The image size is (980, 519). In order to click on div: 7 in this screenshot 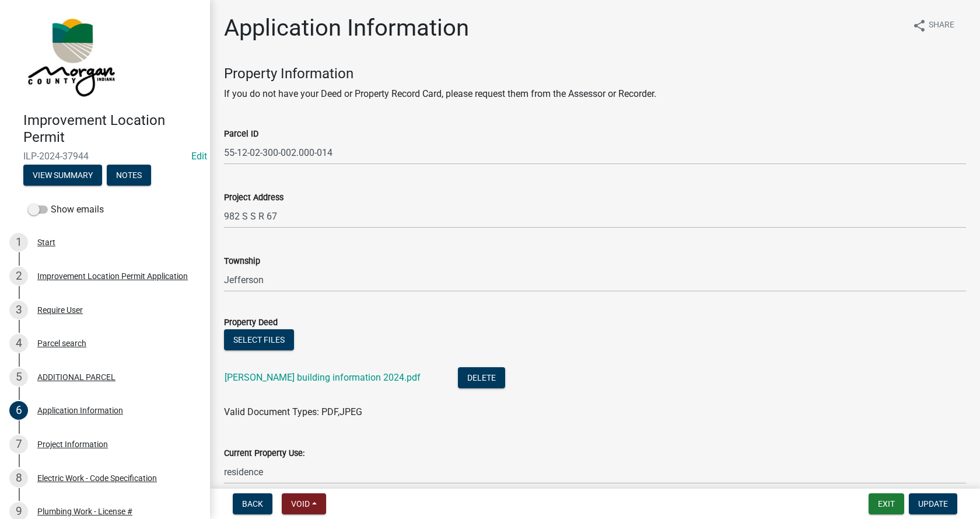, I will do `click(19, 444)`.